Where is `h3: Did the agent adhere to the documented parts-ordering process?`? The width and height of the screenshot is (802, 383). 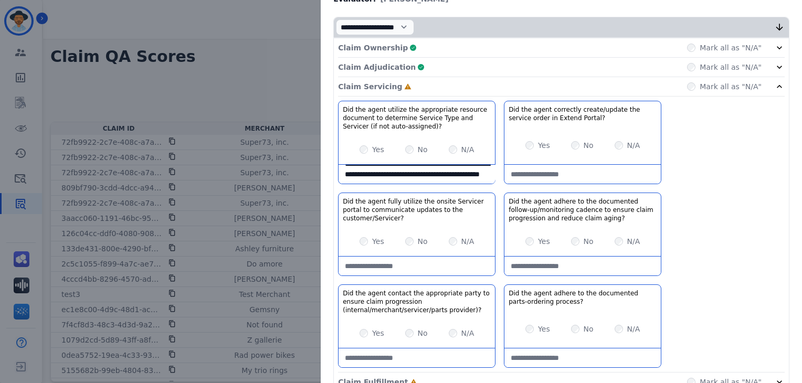
h3: Did the agent adhere to the documented parts-ordering process? is located at coordinates (583, 298).